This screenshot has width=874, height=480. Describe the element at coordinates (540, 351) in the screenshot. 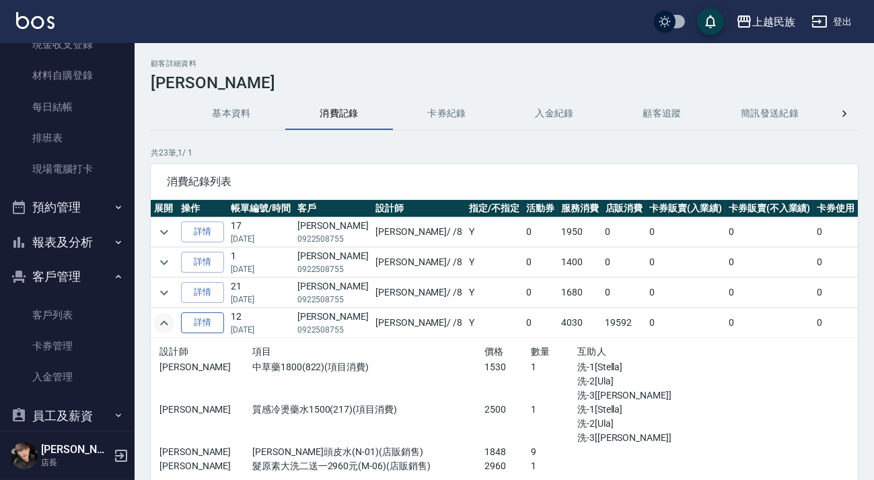

I see `span: 數量` at that location.